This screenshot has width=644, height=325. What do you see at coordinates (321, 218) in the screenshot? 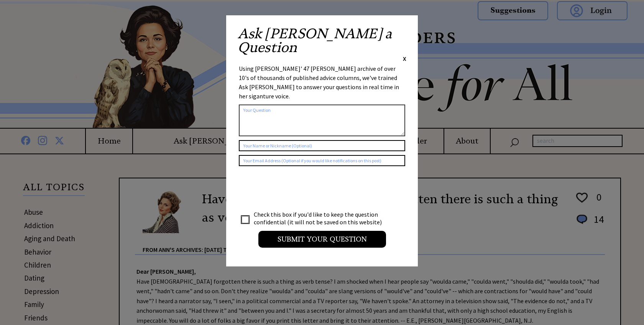
I see `td: Check this box if you'd like to keep the question confidential (it will not be saved on this webs...` at bounding box center [321, 218].